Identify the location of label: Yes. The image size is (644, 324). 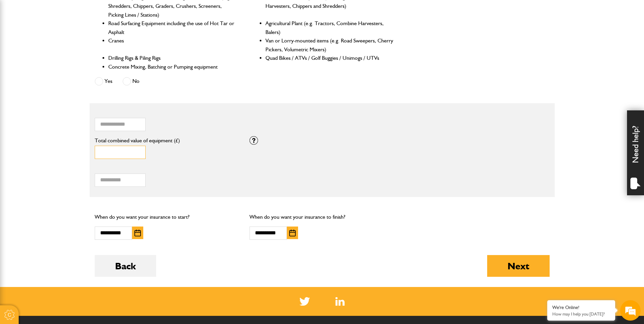
(103, 81).